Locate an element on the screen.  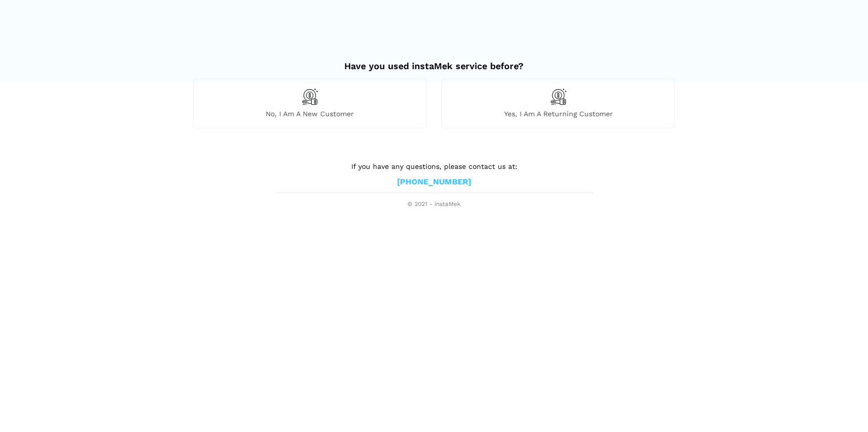
p: If you have any questions, please contact us at: is located at coordinates (434, 166).